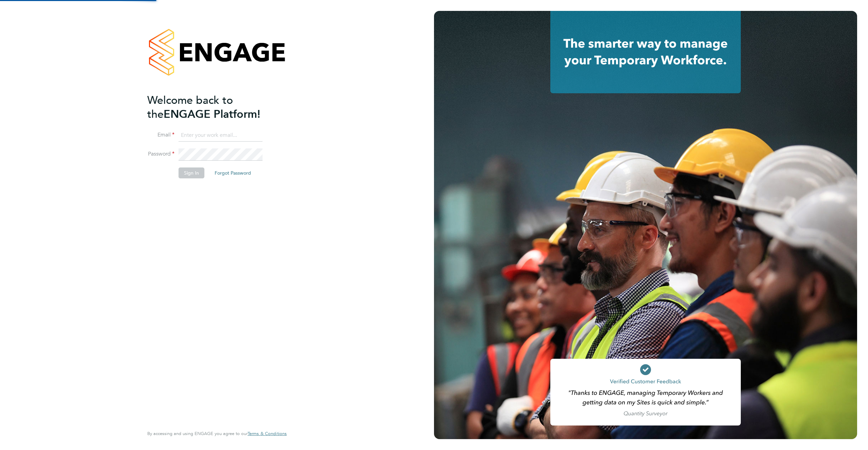 The image size is (868, 450). I want to click on label: Email, so click(161, 135).